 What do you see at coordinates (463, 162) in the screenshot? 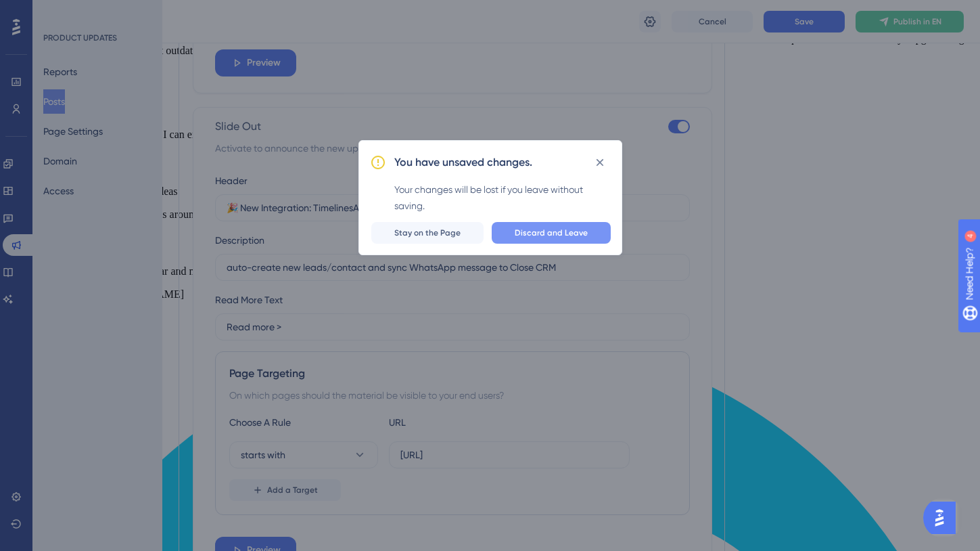
I see `h2: You have unsaved changes.` at bounding box center [463, 162].